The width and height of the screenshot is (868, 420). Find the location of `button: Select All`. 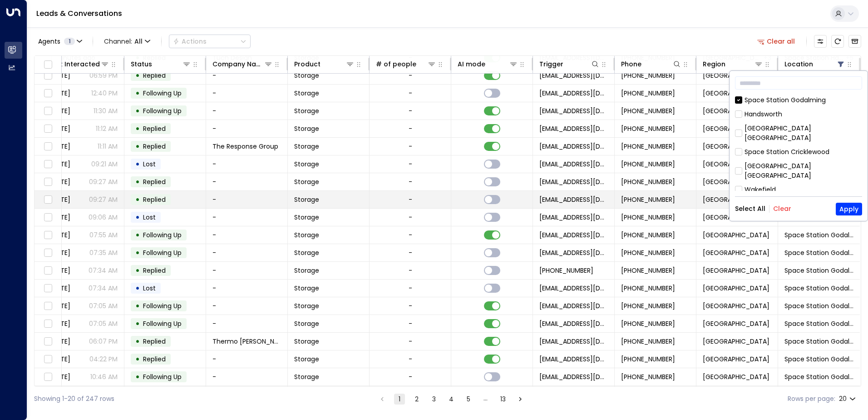

button: Select All is located at coordinates (750, 208).